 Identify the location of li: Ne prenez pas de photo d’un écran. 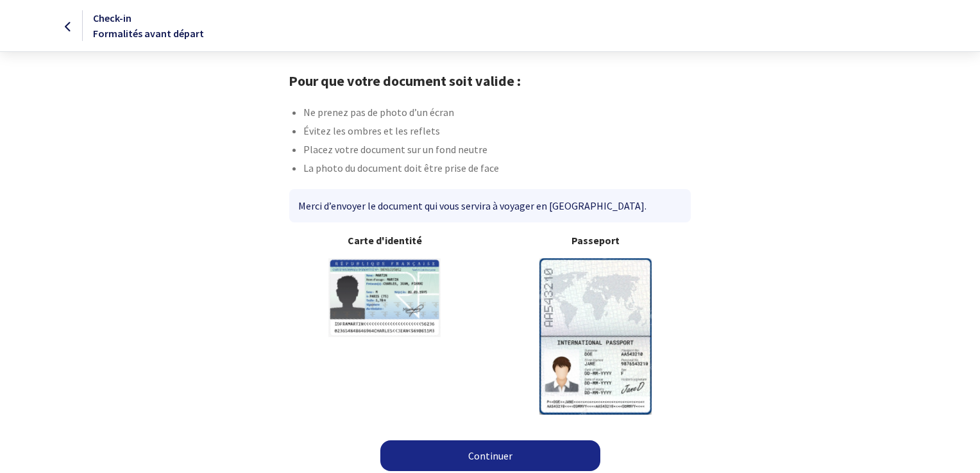
(497, 114).